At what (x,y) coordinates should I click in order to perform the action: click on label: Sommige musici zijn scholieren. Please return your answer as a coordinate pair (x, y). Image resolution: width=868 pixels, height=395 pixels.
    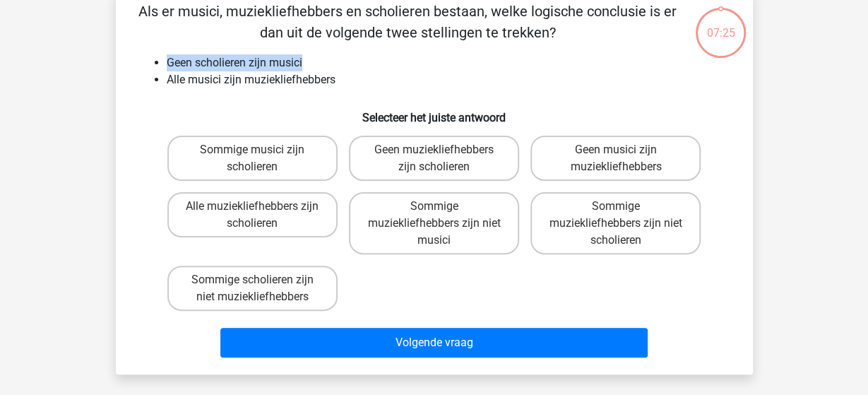
    Looking at the image, I should click on (252, 159).